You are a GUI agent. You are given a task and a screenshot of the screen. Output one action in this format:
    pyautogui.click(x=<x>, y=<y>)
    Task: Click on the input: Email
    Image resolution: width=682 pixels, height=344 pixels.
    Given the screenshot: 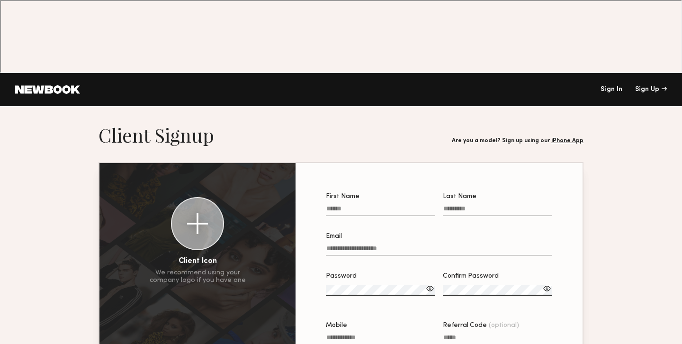 What is the action you would take?
    pyautogui.click(x=439, y=250)
    